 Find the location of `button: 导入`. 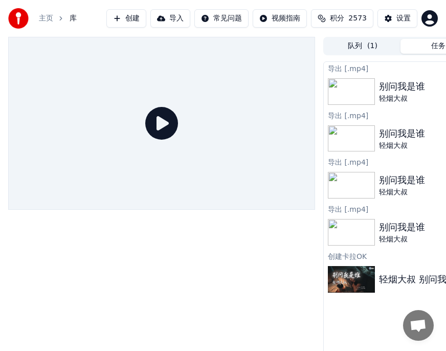

button: 导入 is located at coordinates (170, 18).